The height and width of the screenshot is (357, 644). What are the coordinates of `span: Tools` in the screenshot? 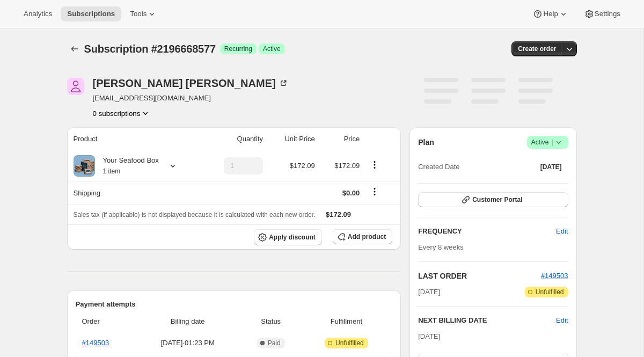 It's located at (138, 14).